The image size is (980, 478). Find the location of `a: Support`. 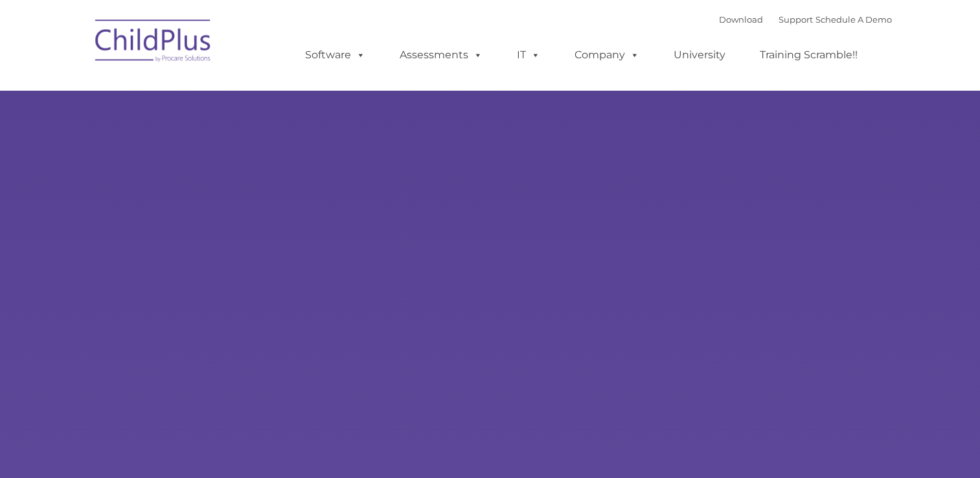

a: Support is located at coordinates (795, 20).